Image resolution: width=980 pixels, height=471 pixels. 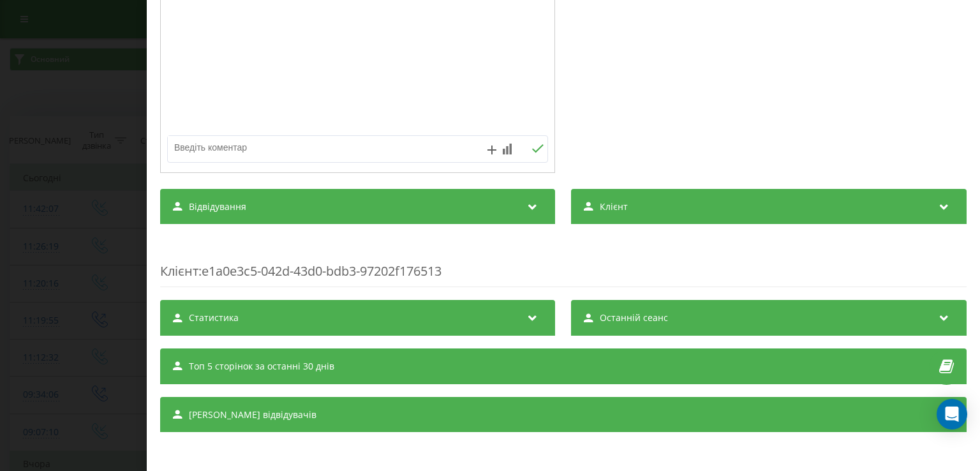 What do you see at coordinates (634, 318) in the screenshot?
I see `span: Останній сеанс` at bounding box center [634, 318].